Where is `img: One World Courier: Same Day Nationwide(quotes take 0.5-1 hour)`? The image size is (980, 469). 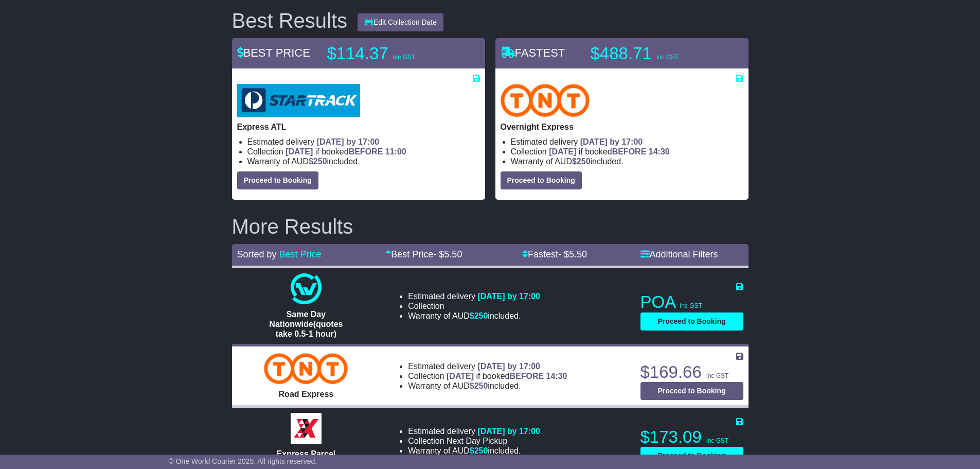 img: One World Courier: Same Day Nationwide(quotes take 0.5-1 hour) is located at coordinates (306, 289).